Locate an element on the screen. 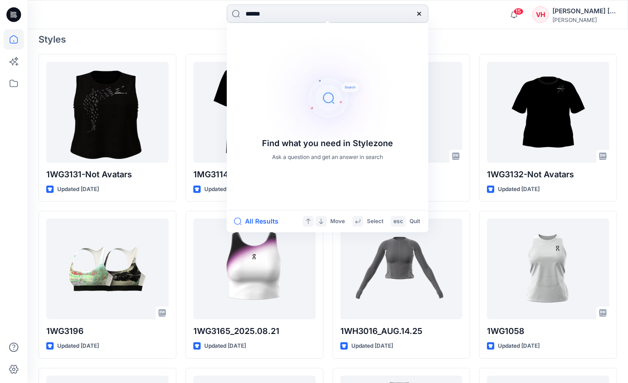 The height and width of the screenshot is (383, 628). p: 1WG1058 is located at coordinates (548, 331).